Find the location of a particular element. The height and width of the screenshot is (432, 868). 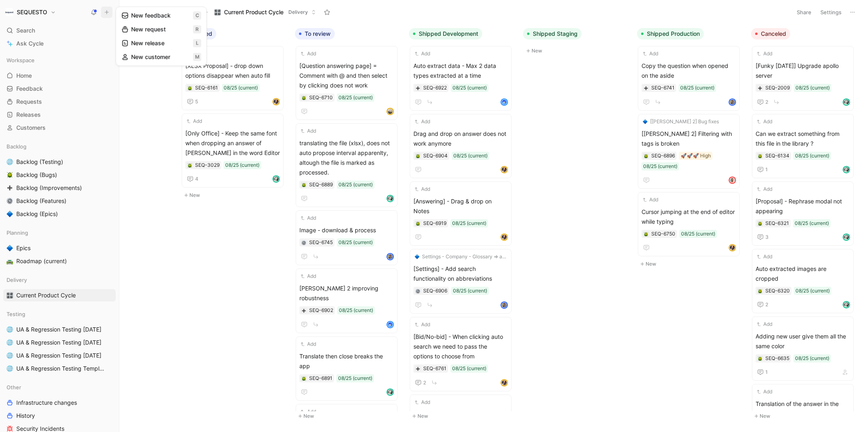

span: Feedback is located at coordinates (29, 89).